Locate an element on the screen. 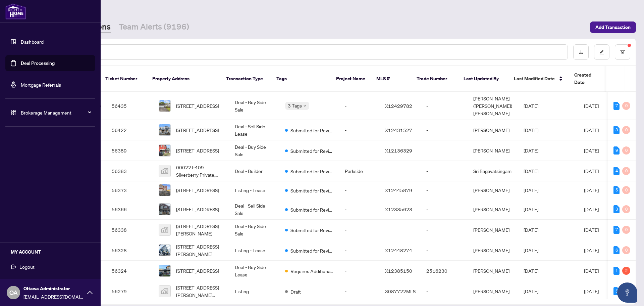  span: Add Transaction is located at coordinates (613, 27).